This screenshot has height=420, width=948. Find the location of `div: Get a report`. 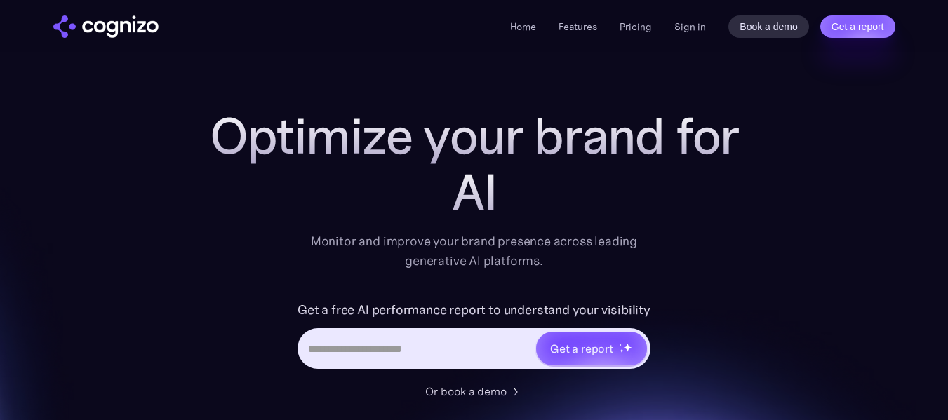

div: Get a report is located at coordinates (581, 349).